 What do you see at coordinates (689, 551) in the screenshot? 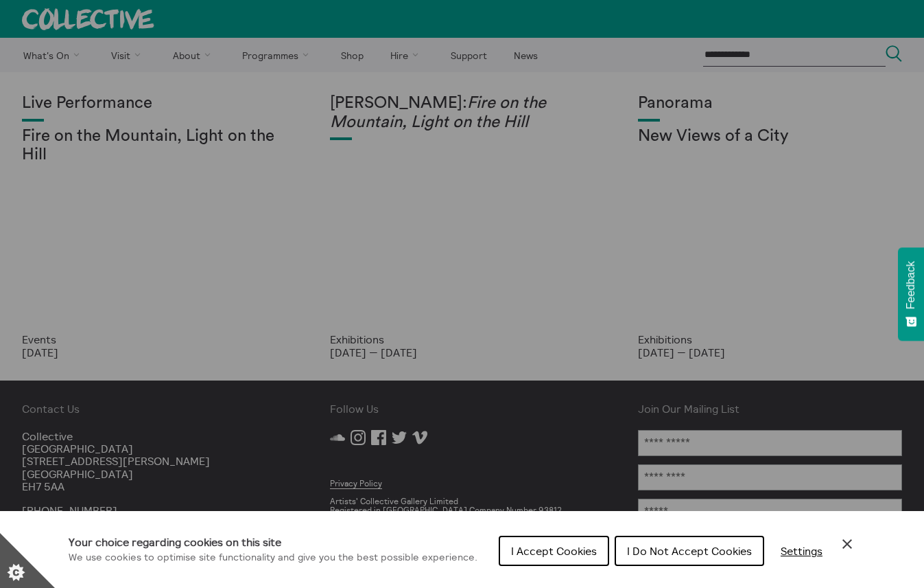
I see `span: I Do Not Accept Cookies` at bounding box center [689, 551].